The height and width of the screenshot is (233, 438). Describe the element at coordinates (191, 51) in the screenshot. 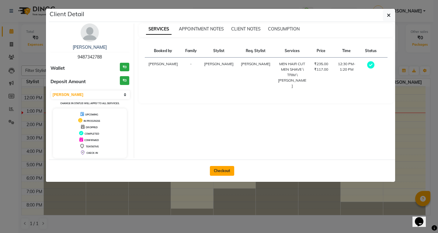

I see `th: Family` at that location.